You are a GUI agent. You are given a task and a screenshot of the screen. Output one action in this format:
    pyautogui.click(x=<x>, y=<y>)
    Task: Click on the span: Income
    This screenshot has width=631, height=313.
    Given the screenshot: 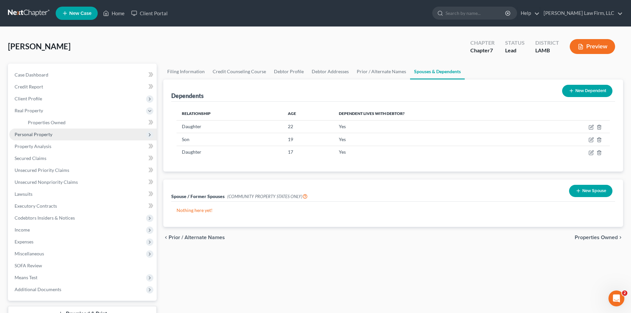 What is the action you would take?
    pyautogui.click(x=22, y=230)
    